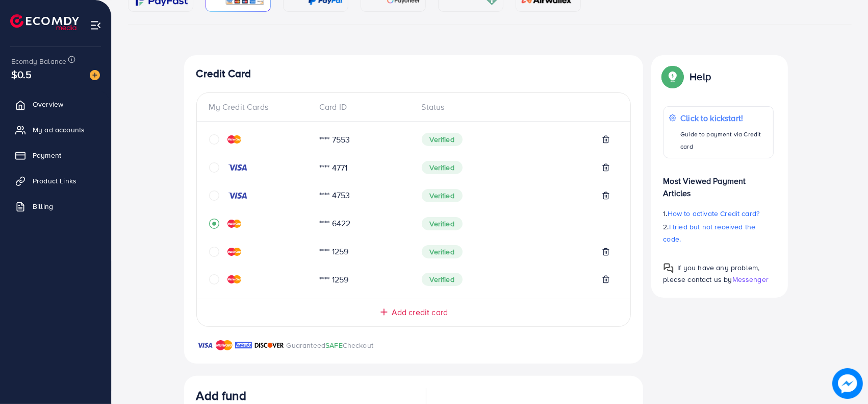  Describe the element at coordinates (58, 130) in the screenshot. I see `span: My ad accounts` at that location.